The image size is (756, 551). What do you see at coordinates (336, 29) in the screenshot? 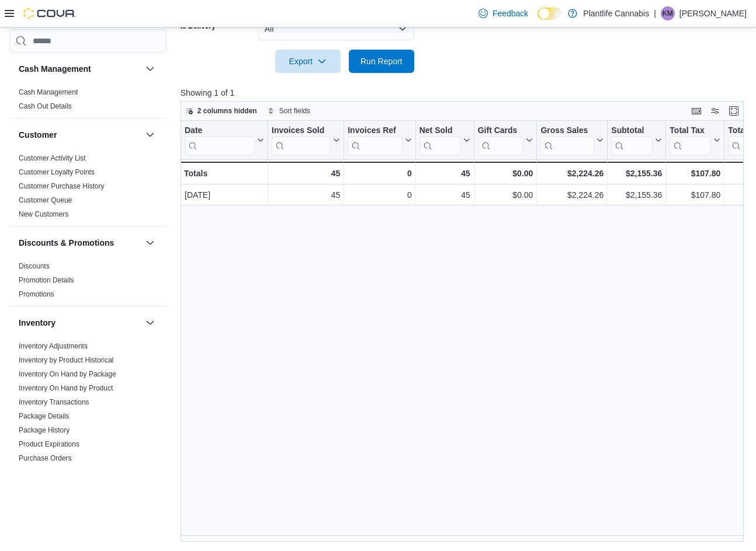
I see `button: All` at bounding box center [336, 29].